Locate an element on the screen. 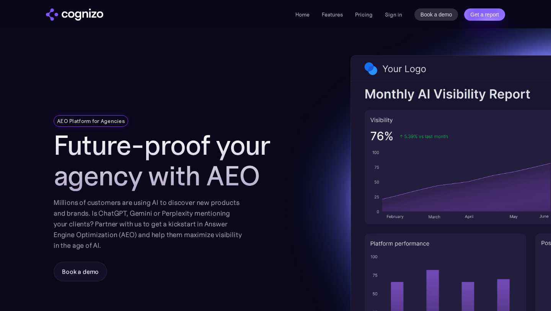 This screenshot has width=551, height=311. a: Get a report is located at coordinates (484, 15).